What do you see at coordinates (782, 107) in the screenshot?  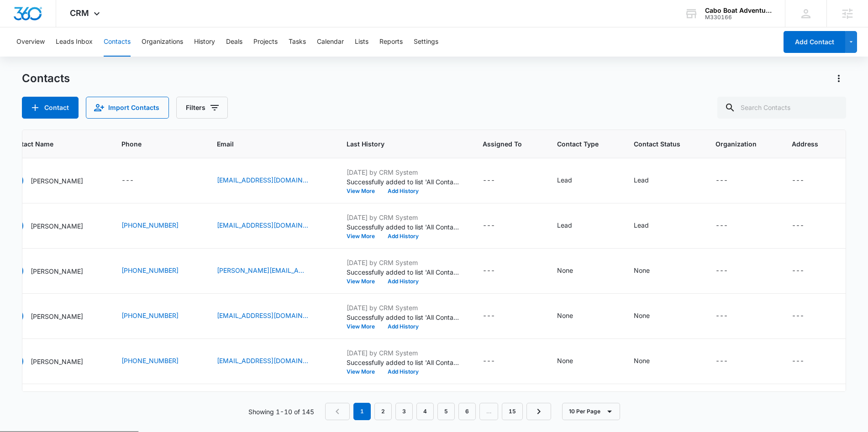 I see `input: Search Contacts` at bounding box center [782, 107].